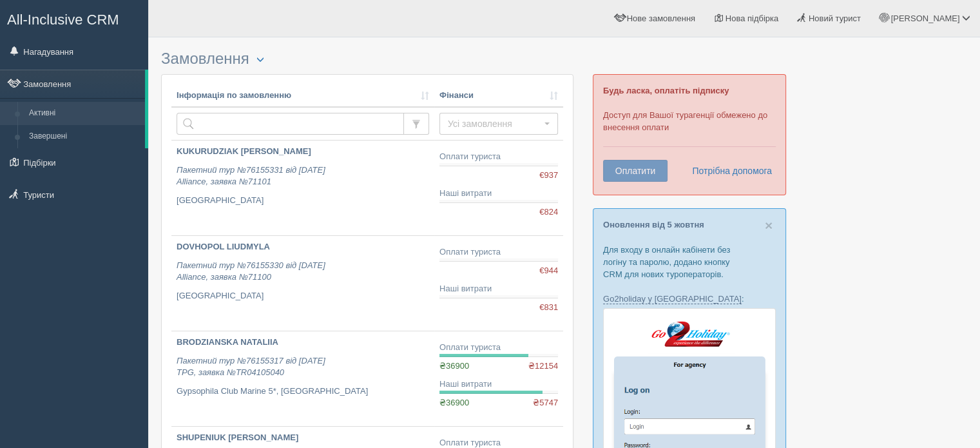 The height and width of the screenshot is (448, 980). I want to click on a: Активні, so click(84, 113).